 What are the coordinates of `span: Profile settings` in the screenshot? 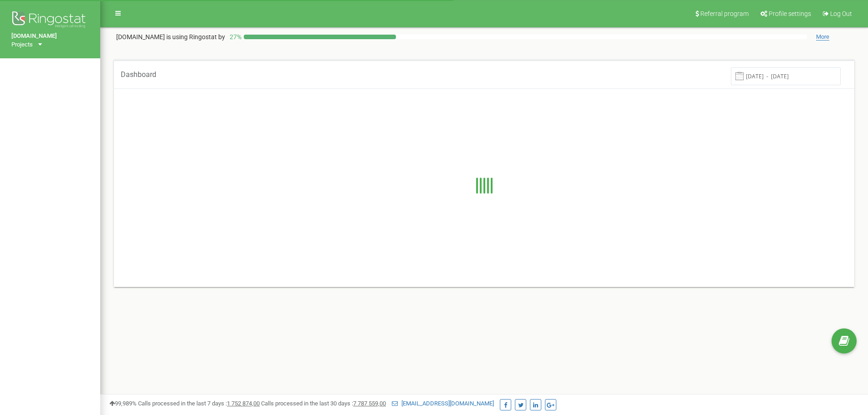 It's located at (790, 14).